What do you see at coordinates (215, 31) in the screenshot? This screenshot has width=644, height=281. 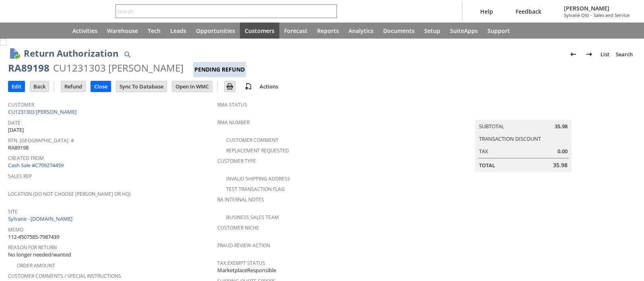 I see `span: Opportunities` at bounding box center [215, 31].